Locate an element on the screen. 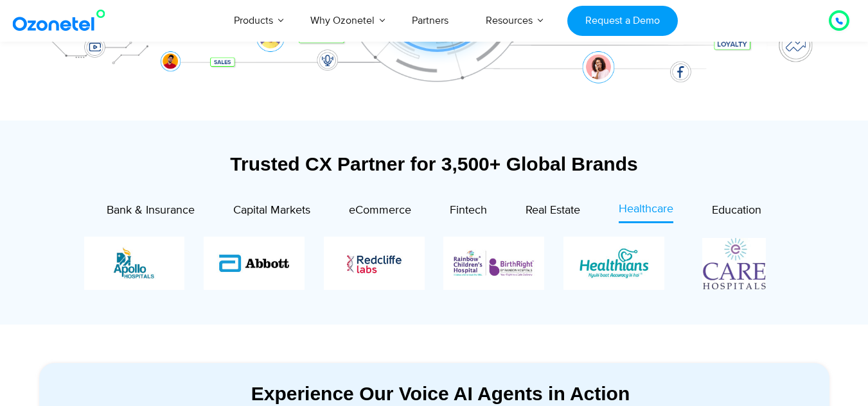 The height and width of the screenshot is (406, 868). a: Fintech is located at coordinates (469, 212).